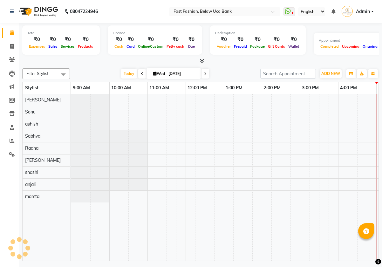  What do you see at coordinates (38, 11) in the screenshot?
I see `img: logo` at bounding box center [38, 11].